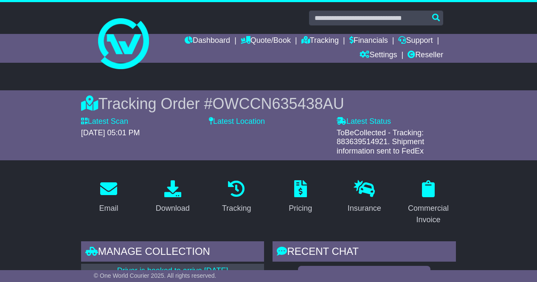  Describe the element at coordinates (425, 56) in the screenshot. I see `a: Reseller` at that location.